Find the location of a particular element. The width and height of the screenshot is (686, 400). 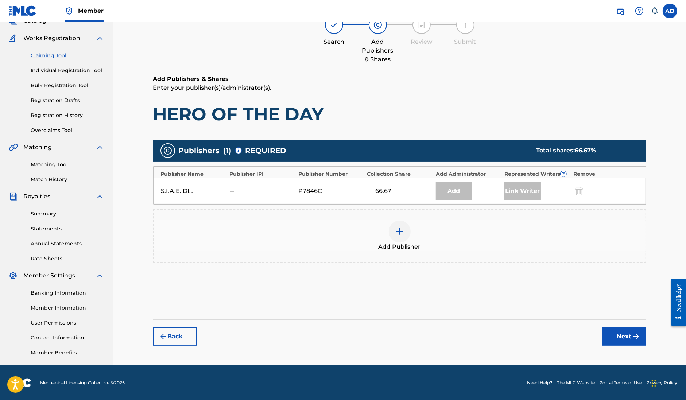

img: Matching is located at coordinates (13, 147).